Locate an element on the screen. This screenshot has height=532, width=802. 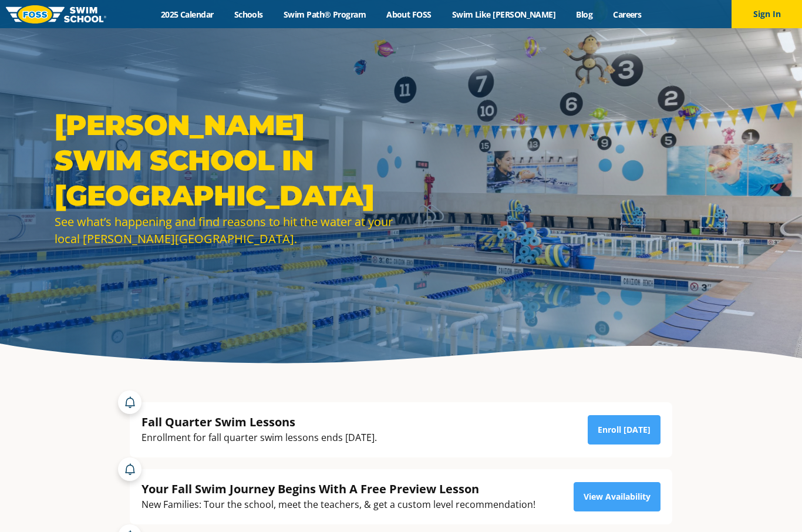
a: About FOSS is located at coordinates (409, 14).